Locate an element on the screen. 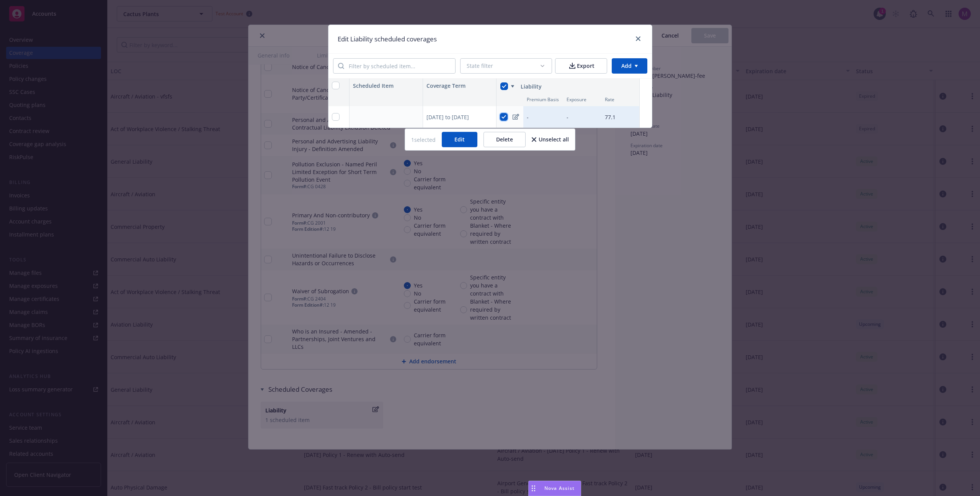  h1: Edit Liability scheduled coverages is located at coordinates (387, 39).